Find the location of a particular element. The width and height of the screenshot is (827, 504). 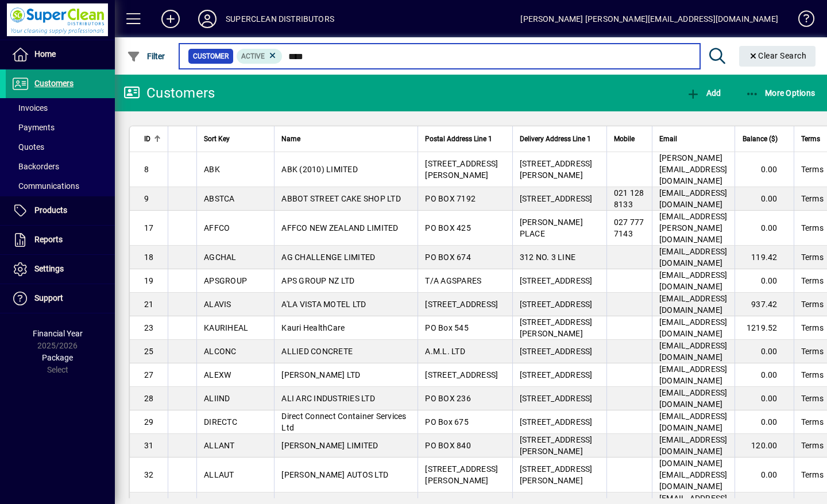

span: Sort Key is located at coordinates (217, 139).